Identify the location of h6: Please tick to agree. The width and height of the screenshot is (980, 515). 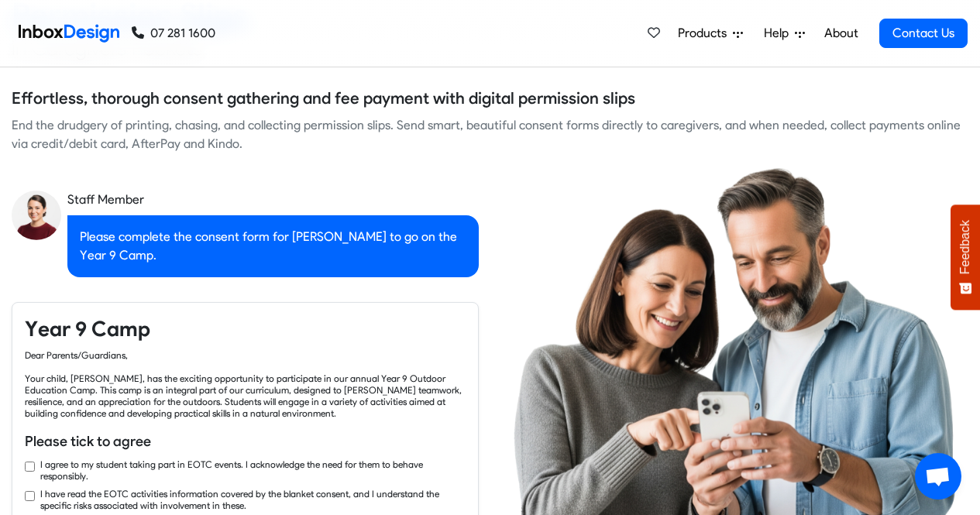
(245, 441).